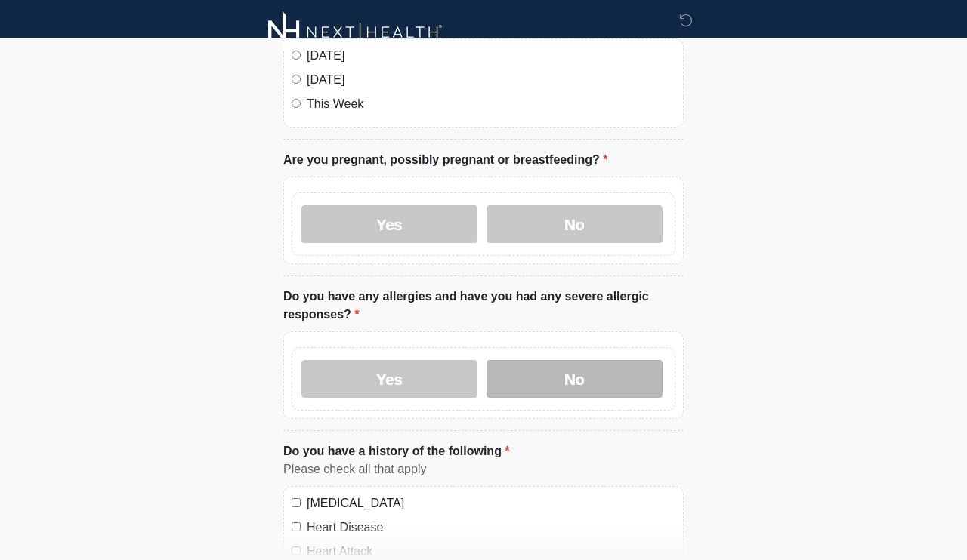  I want to click on label: Do you have a history of the following, so click(396, 451).